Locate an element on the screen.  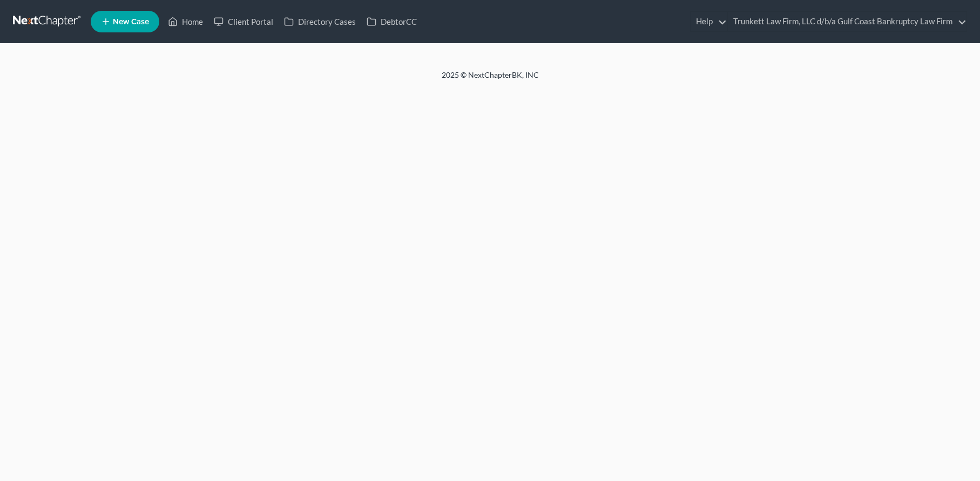
div: 2025 © NextChapterBK, INC is located at coordinates (490, 79).